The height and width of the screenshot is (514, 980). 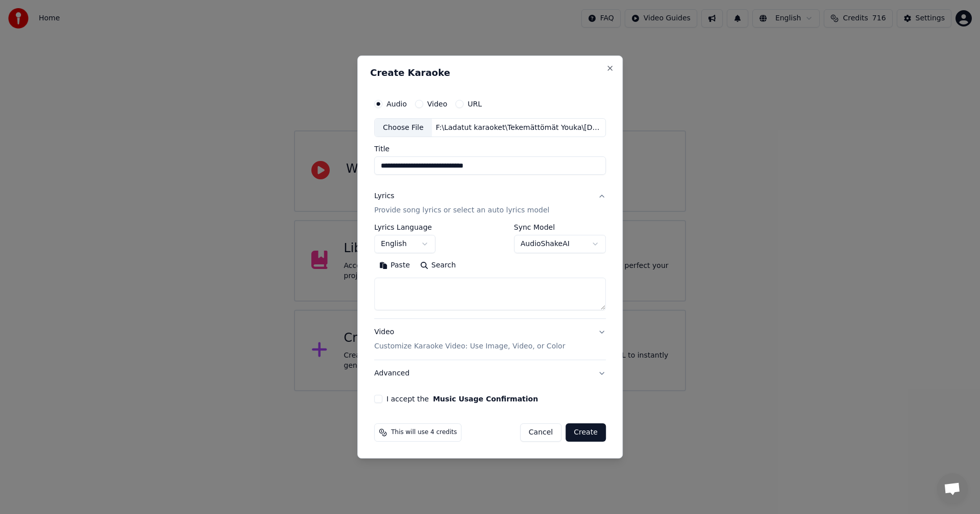 I want to click on button: Search, so click(x=437, y=266).